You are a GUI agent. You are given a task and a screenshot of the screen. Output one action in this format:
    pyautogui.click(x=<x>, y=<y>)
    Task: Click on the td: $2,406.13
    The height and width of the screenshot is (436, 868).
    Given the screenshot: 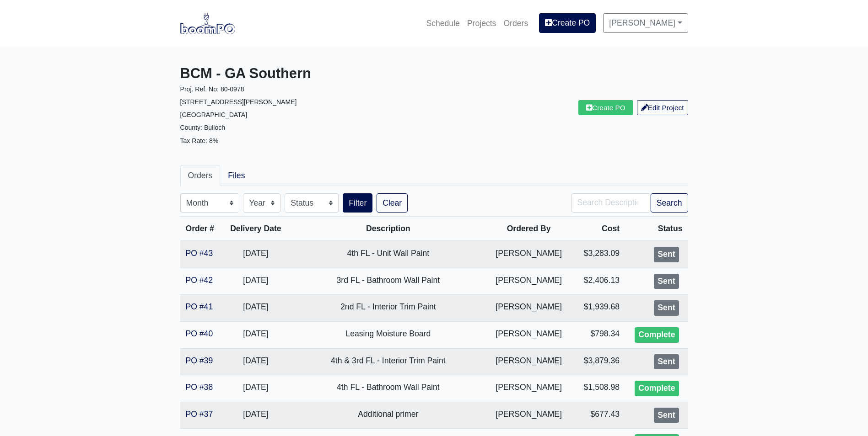 What is the action you would take?
    pyautogui.click(x=598, y=281)
    